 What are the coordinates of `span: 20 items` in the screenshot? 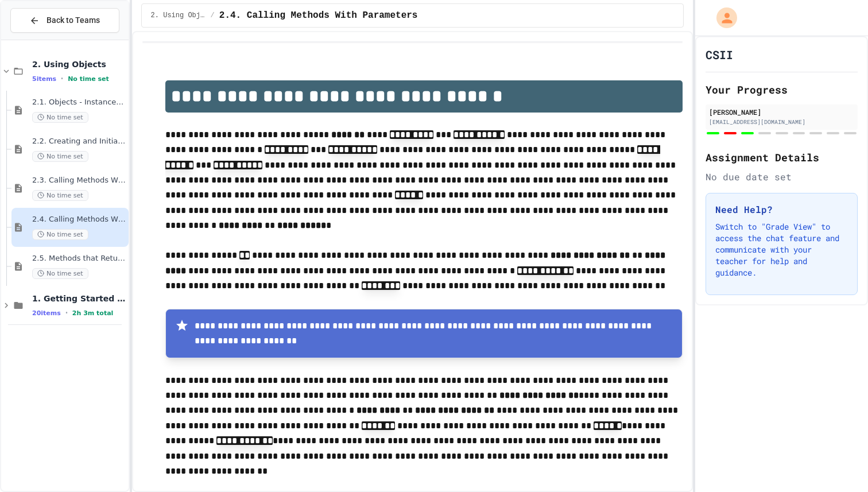 It's located at (46, 313).